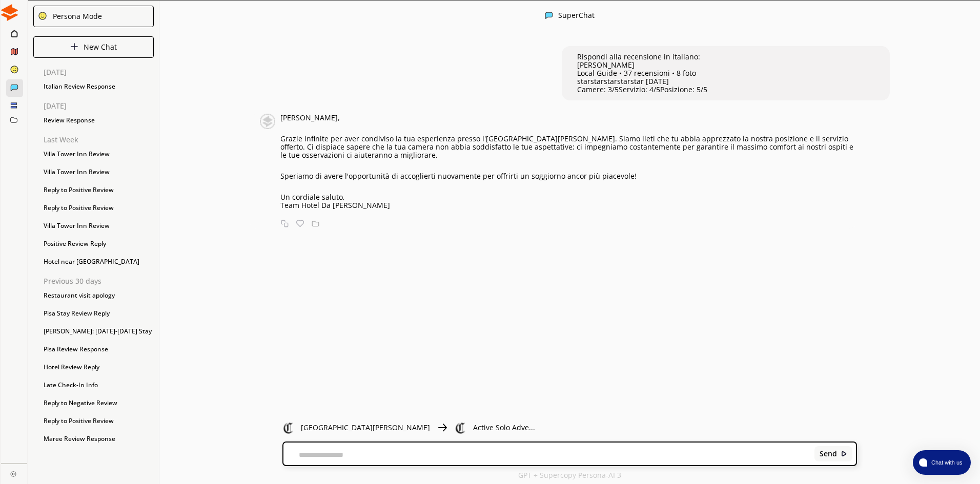 This screenshot has width=980, height=484. What do you see at coordinates (569, 475) in the screenshot?
I see `p: GPT + Supercopy Persona-AI 3` at bounding box center [569, 475].